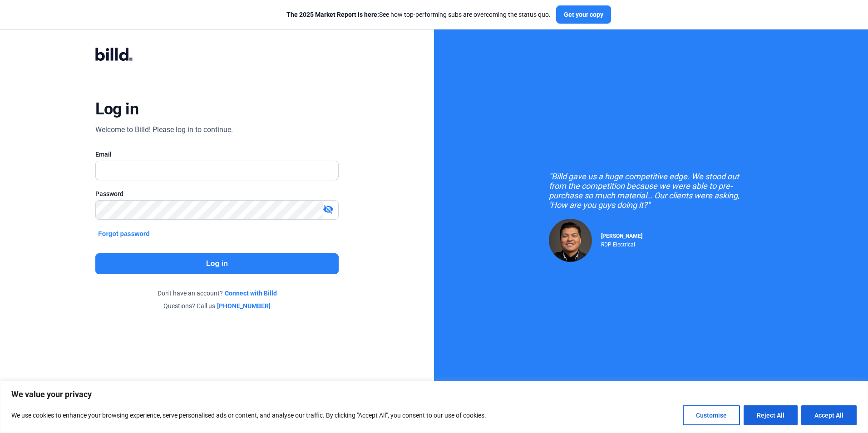 This screenshot has height=433, width=868. I want to click on div: RDP Electrical, so click(621, 243).